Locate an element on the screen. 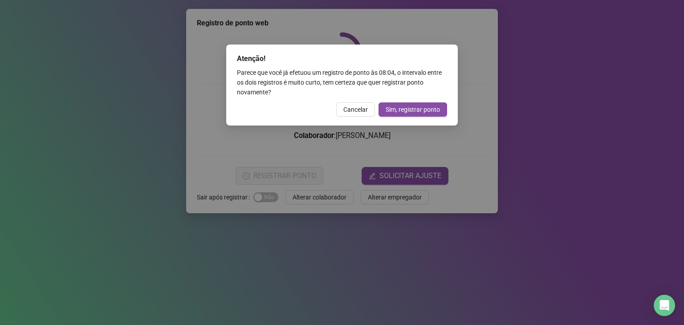 This screenshot has width=684, height=325. div: Open Intercom Messenger is located at coordinates (664, 305).